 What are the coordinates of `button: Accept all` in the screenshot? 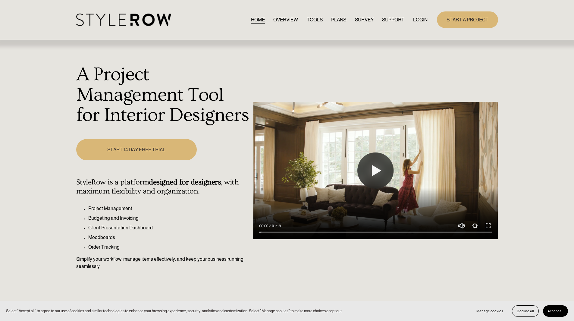 It's located at (555, 311).